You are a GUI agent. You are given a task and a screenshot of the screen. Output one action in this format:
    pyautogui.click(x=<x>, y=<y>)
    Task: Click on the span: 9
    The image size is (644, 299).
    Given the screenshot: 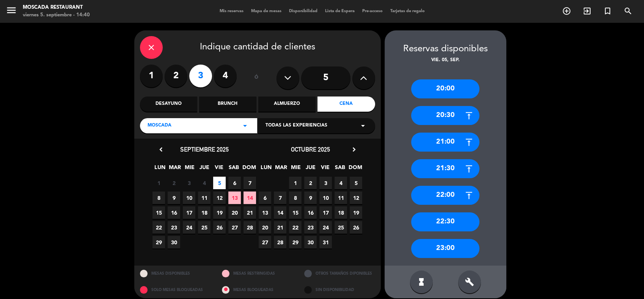 What is the action you would take?
    pyautogui.click(x=174, y=197)
    